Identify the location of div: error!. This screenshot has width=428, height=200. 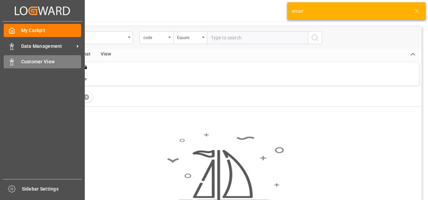
(350, 11).